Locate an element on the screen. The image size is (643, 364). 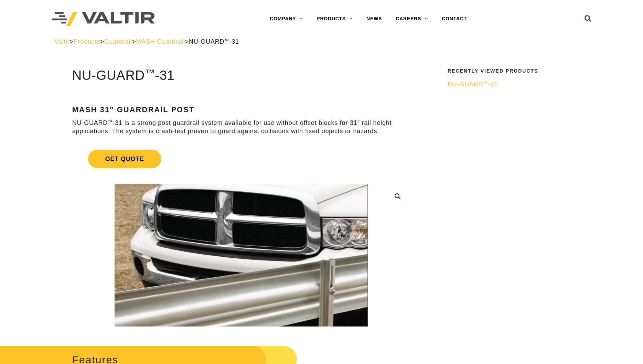
a: PRODUCTS is located at coordinates (334, 19).